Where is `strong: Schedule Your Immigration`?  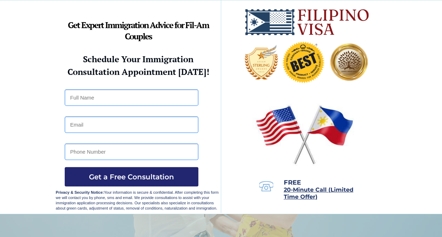 strong: Schedule Your Immigration is located at coordinates (138, 59).